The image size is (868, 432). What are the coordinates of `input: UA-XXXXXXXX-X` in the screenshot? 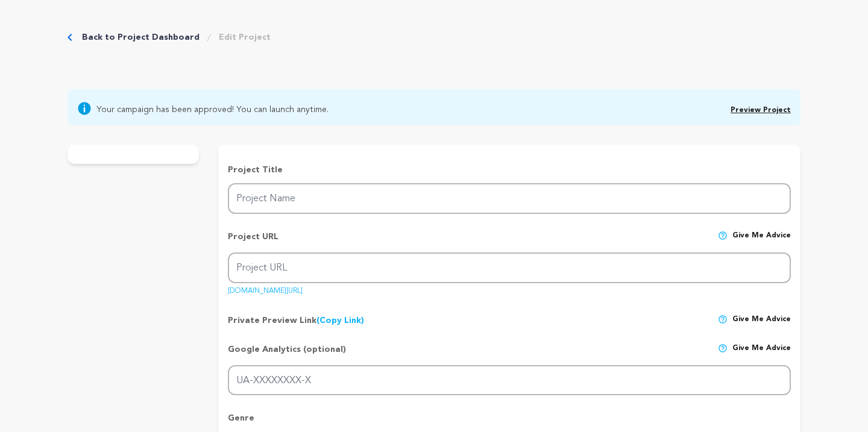 It's located at (509, 381).